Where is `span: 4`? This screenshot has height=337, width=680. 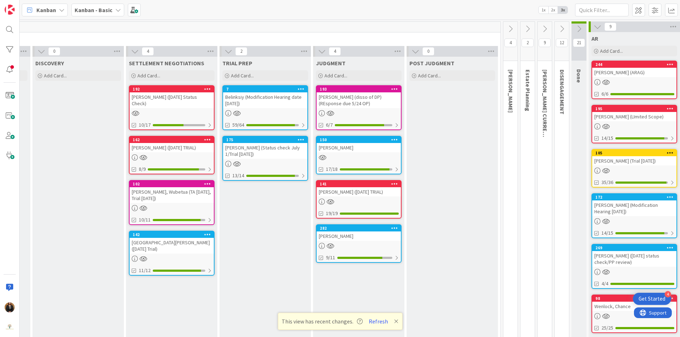
span: 4 is located at coordinates (148, 51).